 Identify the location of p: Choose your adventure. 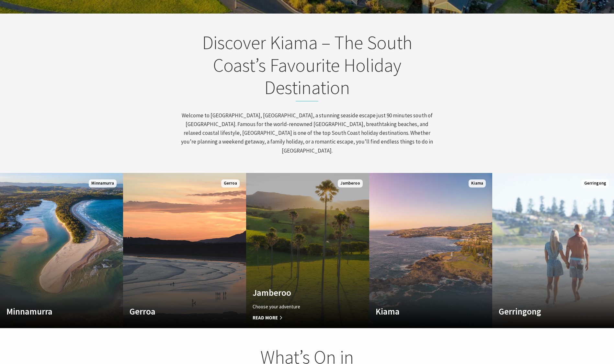
(298, 307).